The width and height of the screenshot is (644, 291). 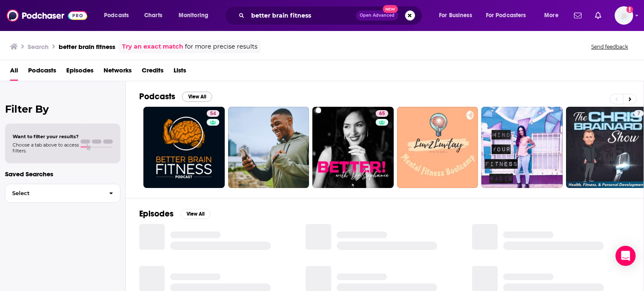 What do you see at coordinates (610, 47) in the screenshot?
I see `button: Send feedback` at bounding box center [610, 47].